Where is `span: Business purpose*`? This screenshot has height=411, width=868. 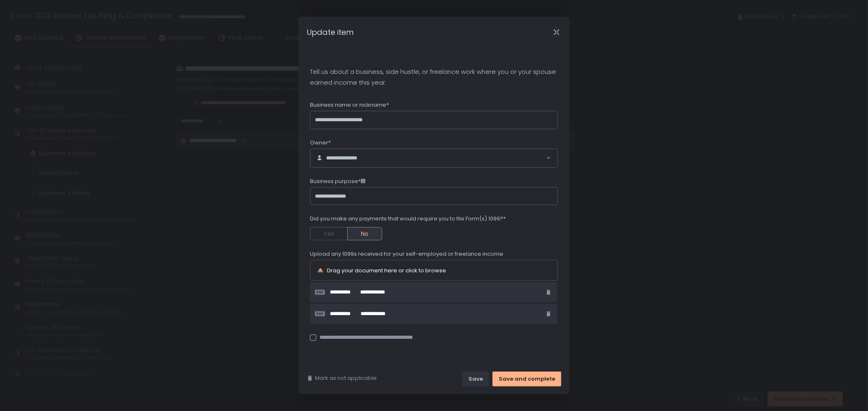
span: Business purpose* is located at coordinates (338, 181).